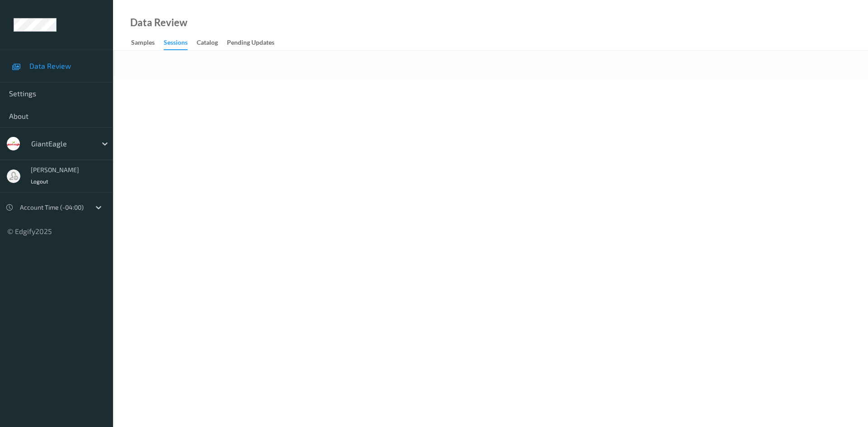 This screenshot has width=868, height=427. What do you see at coordinates (180, 43) in the screenshot?
I see `a: Sessions` at bounding box center [180, 43].